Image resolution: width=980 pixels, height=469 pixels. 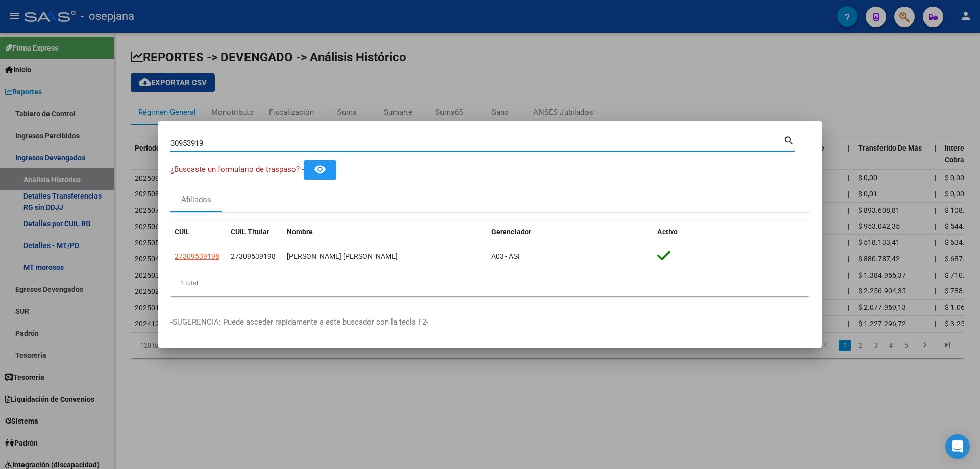 I want to click on span: Nombre, so click(x=299, y=232).